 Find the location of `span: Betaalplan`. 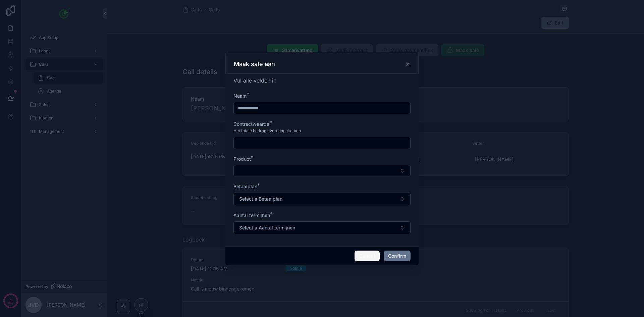

span: Betaalplan is located at coordinates (245, 186).